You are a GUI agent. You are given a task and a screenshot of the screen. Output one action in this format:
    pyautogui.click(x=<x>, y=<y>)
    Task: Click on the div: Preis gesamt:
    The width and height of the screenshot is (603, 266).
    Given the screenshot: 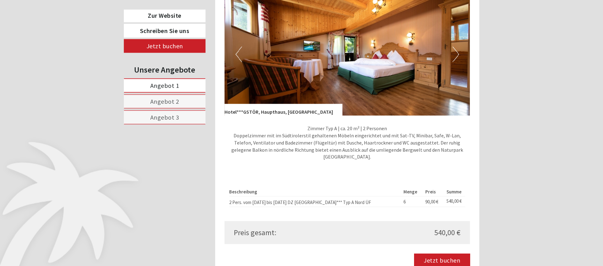 What is the action you would take?
    pyautogui.click(x=288, y=233)
    